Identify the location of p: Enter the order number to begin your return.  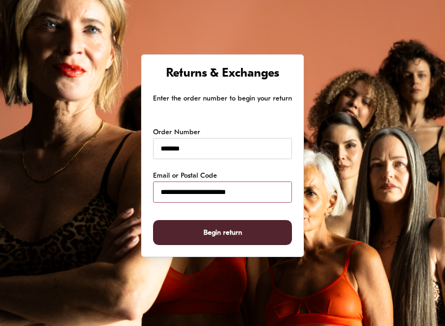
(223, 98).